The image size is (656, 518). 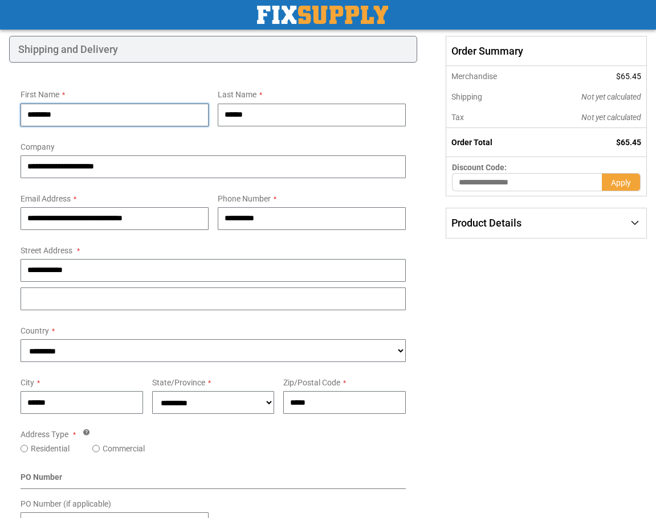 I want to click on span: Product Details, so click(x=486, y=223).